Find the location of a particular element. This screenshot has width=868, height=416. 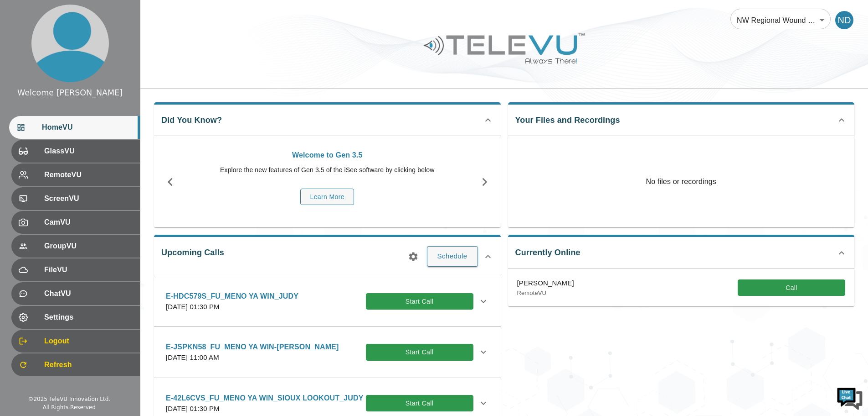

span: GlassVU is located at coordinates (88, 151).